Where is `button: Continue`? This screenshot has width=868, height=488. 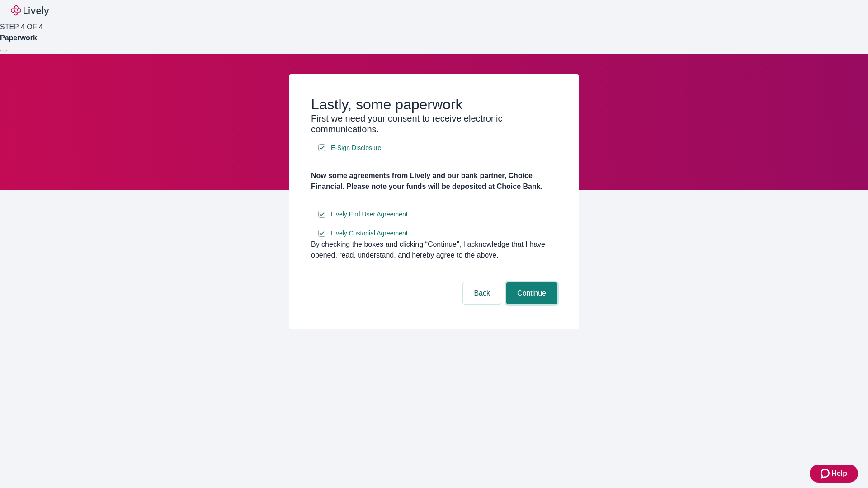
button: Continue is located at coordinates (532, 293).